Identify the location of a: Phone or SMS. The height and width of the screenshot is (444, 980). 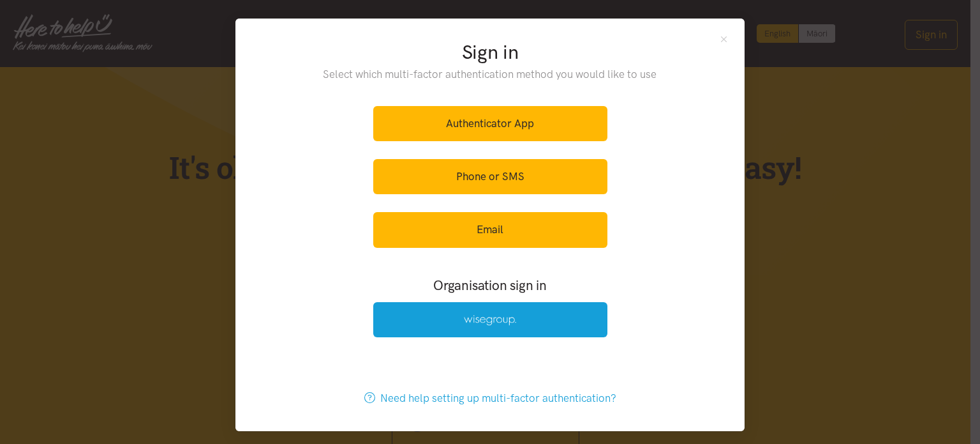
(490, 176).